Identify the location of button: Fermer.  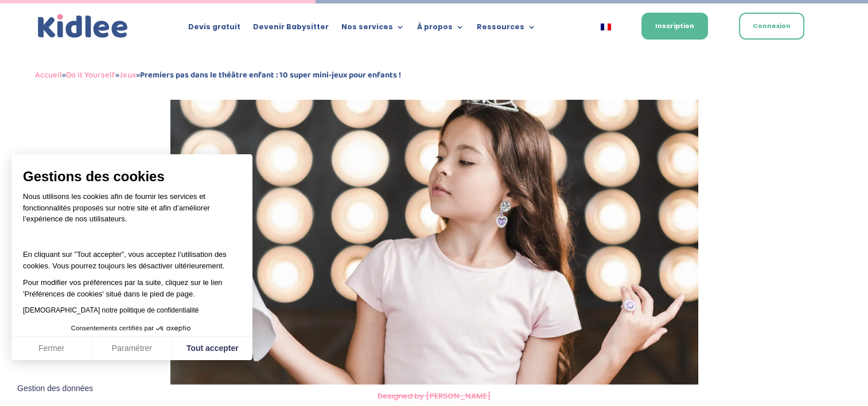
(52, 348).